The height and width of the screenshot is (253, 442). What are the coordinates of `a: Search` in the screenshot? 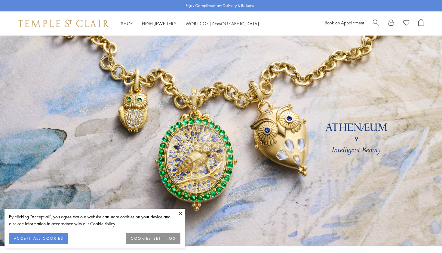 It's located at (376, 23).